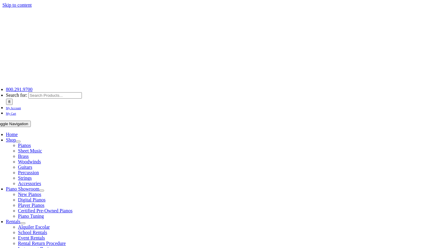 Image resolution: width=435 pixels, height=248 pixels. What do you see at coordinates (30, 161) in the screenshot?
I see `span: Woodwinds` at bounding box center [30, 161].